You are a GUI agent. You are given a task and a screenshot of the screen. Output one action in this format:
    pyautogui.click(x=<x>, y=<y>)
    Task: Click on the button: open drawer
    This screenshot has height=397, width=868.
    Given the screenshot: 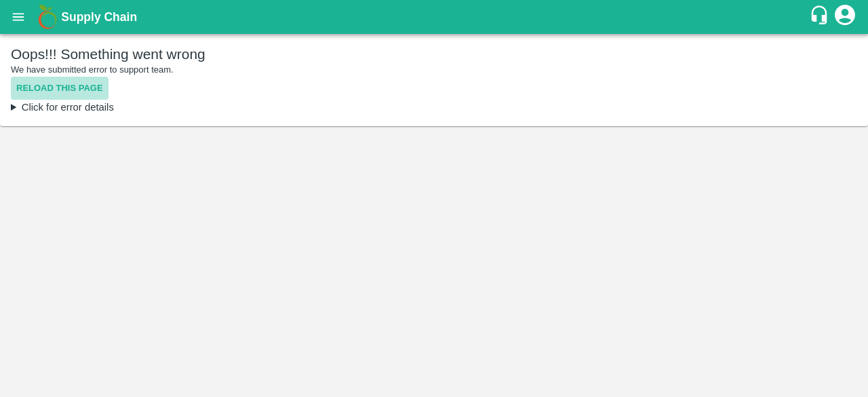 What is the action you would take?
    pyautogui.click(x=19, y=17)
    